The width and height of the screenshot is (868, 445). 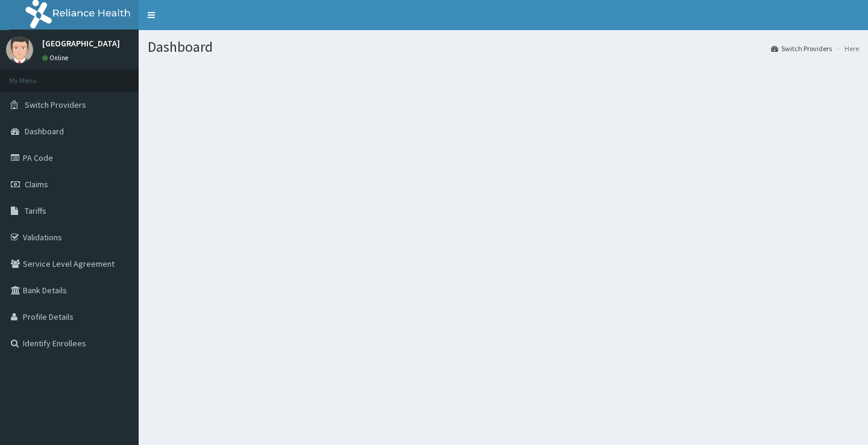 I want to click on h1: Dashboard, so click(x=503, y=47).